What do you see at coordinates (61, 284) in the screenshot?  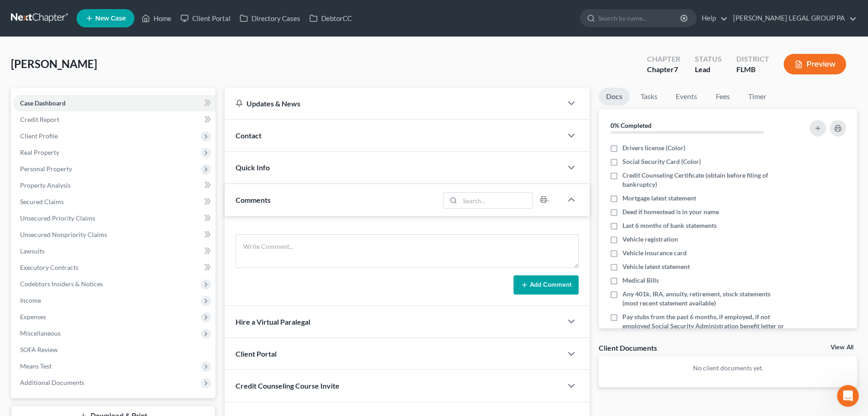 I see `span: Codebtors Insiders & Notices` at bounding box center [61, 284].